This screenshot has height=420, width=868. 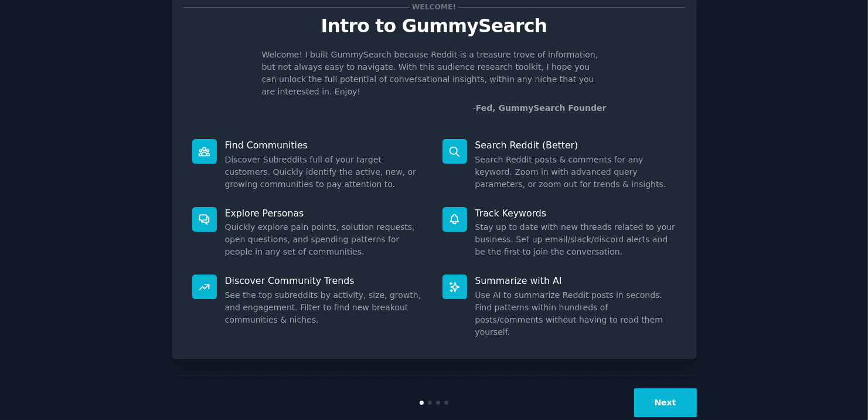 What do you see at coordinates (576, 313) in the screenshot?
I see `dd: Use AI to summarize Reddit posts in seconds. Find patterns within hundreds of posts/comments with...` at bounding box center [576, 313].